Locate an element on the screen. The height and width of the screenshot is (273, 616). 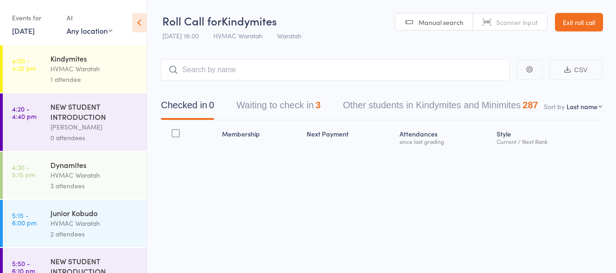
span: Kindymites is located at coordinates (249, 20).